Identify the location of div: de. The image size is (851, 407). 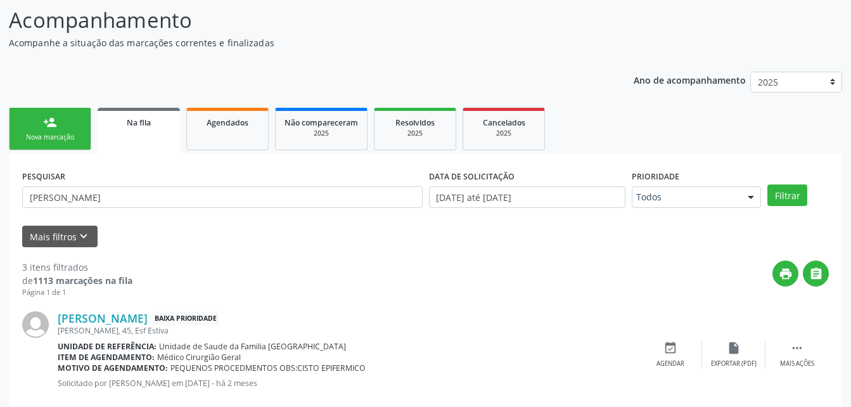
(77, 280).